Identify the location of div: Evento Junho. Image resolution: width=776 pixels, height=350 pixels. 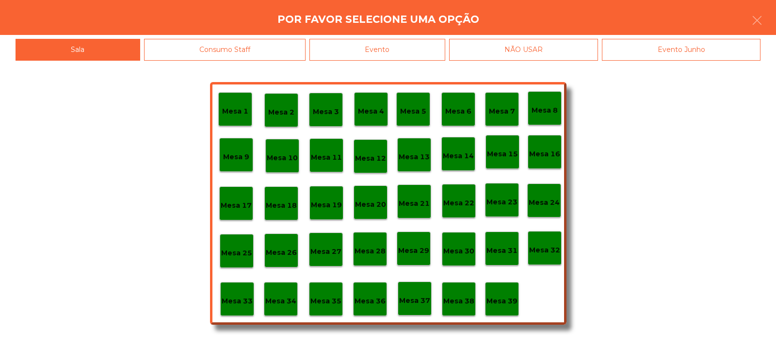
(681, 49).